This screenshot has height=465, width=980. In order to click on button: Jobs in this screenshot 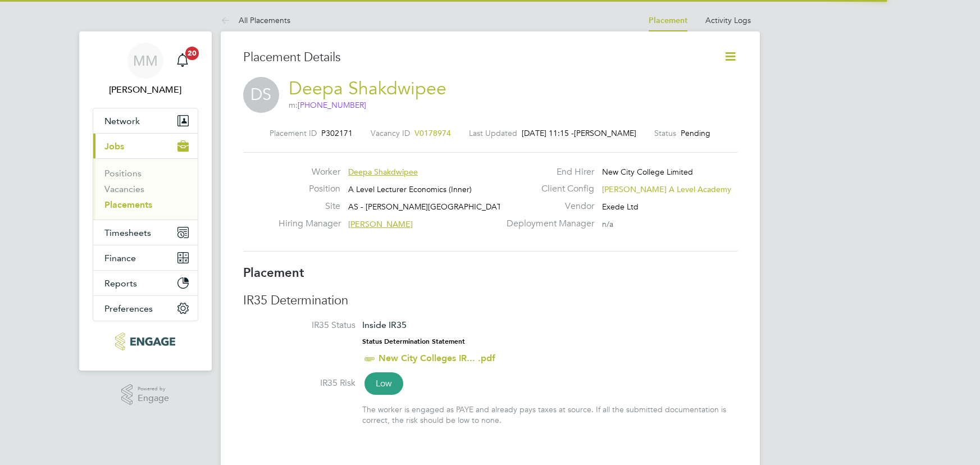, I will do `click(145, 146)`.